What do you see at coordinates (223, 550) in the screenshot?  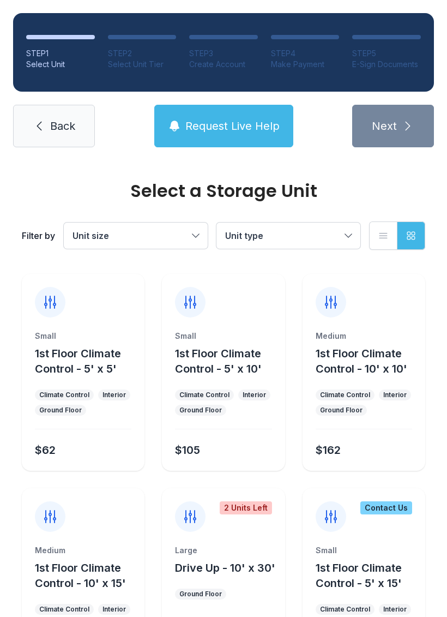 I see `div: Large` at bounding box center [223, 550].